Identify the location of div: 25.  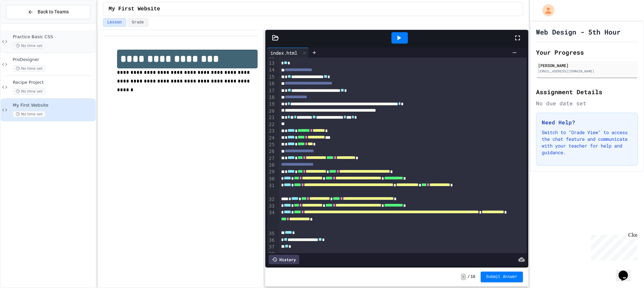
(271, 145).